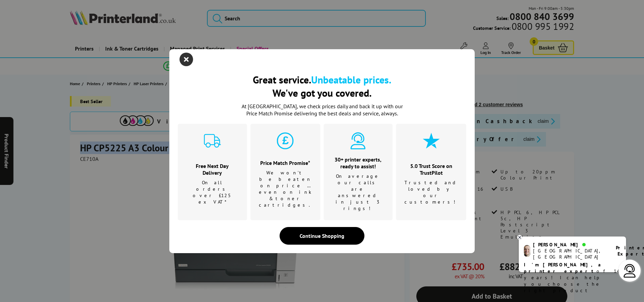  What do you see at coordinates (285, 163) in the screenshot?
I see `h3: Price Match Promise*` at bounding box center [285, 163].